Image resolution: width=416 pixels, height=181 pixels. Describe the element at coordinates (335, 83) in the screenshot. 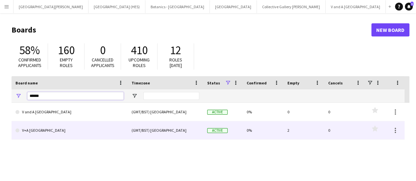

I see `span: Cancels` at that location.